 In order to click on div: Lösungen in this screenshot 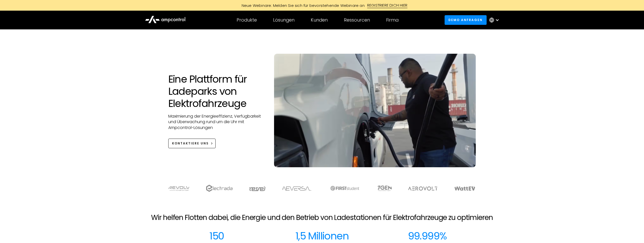, I will do `click(284, 20)`.